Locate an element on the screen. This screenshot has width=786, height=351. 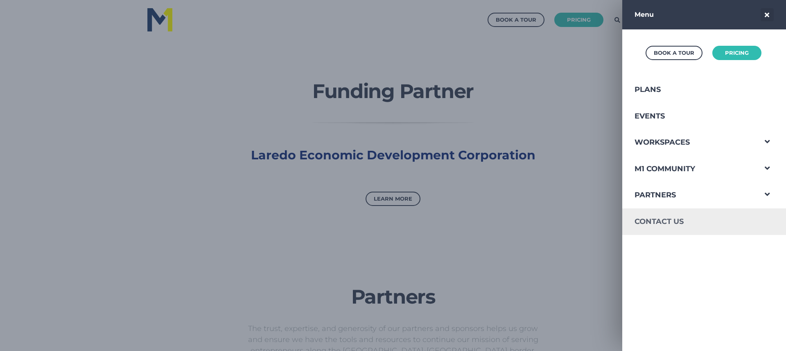
strong: Menu is located at coordinates (644, 14).